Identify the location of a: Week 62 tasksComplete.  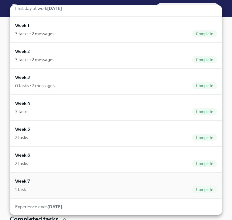
(116, 159).